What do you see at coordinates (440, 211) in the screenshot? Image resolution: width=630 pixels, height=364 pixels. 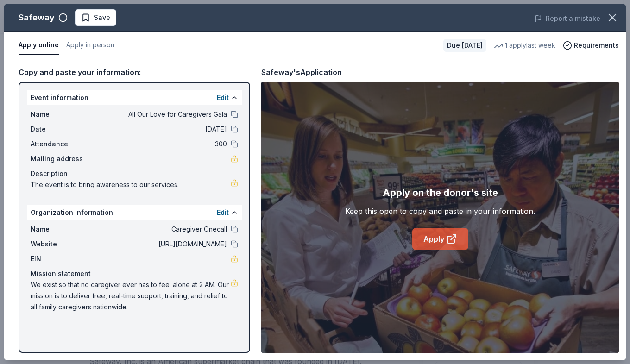 I see `div: Keep this open to copy and paste in your information.` at bounding box center [440, 211].